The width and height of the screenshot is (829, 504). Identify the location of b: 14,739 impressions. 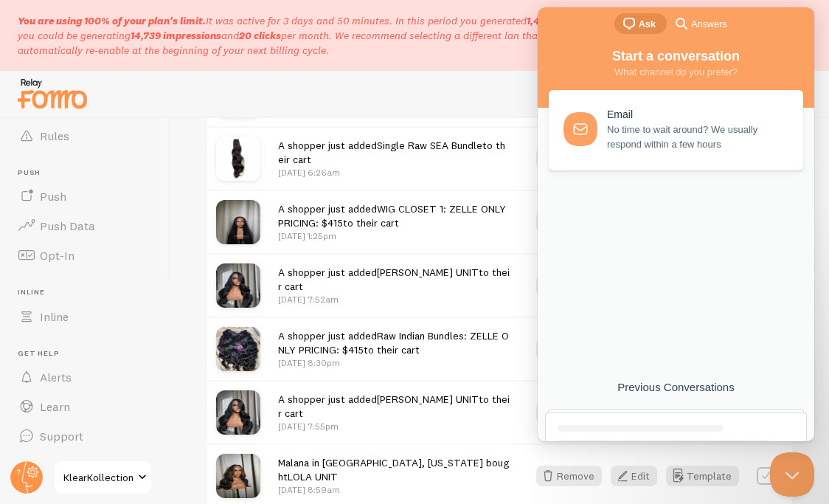
(176, 35).